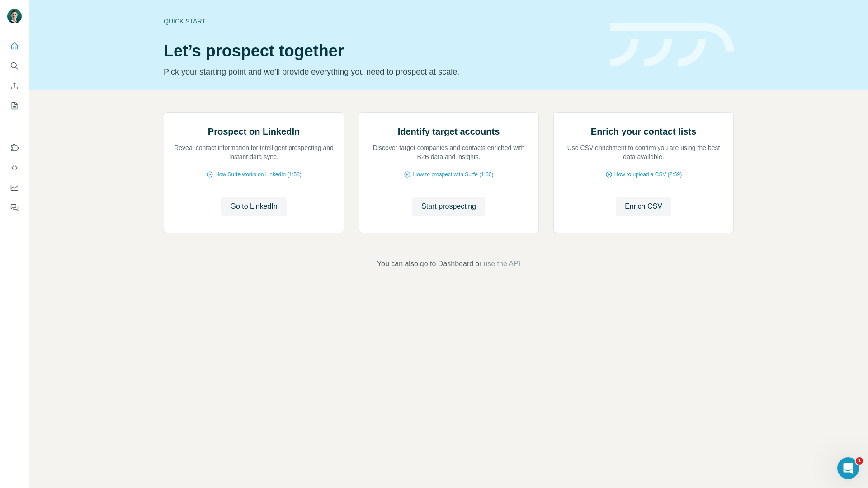 The image size is (868, 488). What do you see at coordinates (502, 264) in the screenshot?
I see `button: use the API` at bounding box center [502, 264].